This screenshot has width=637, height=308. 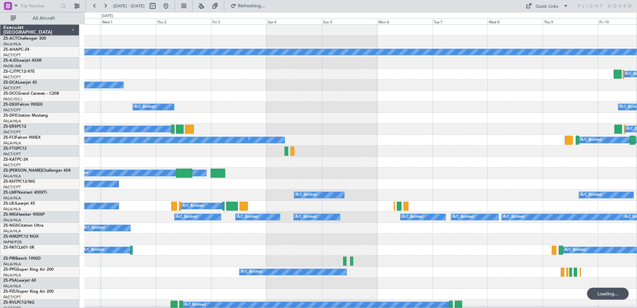 I want to click on span: ZS-AHA, so click(x=11, y=50).